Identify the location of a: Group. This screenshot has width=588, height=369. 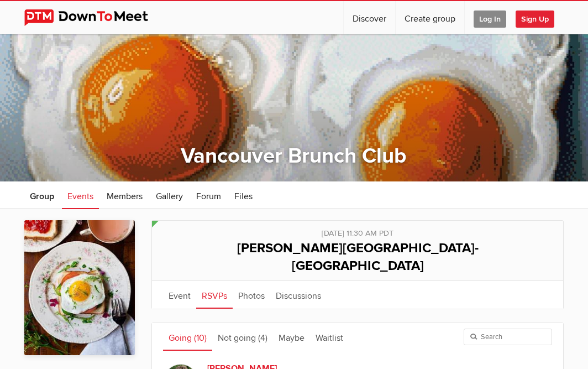
(42, 196).